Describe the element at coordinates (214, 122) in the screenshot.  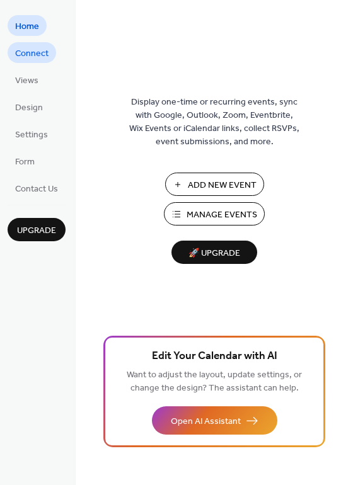
I see `span: Display one-time or recurring events, sync with Google, Outlook, Zoom, Eventbrite, Wix Events or ...` at that location.